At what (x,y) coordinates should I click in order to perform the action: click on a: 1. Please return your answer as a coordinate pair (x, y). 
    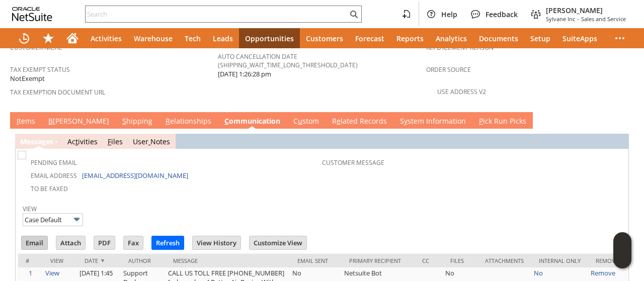
    Looking at the image, I should click on (30, 273).